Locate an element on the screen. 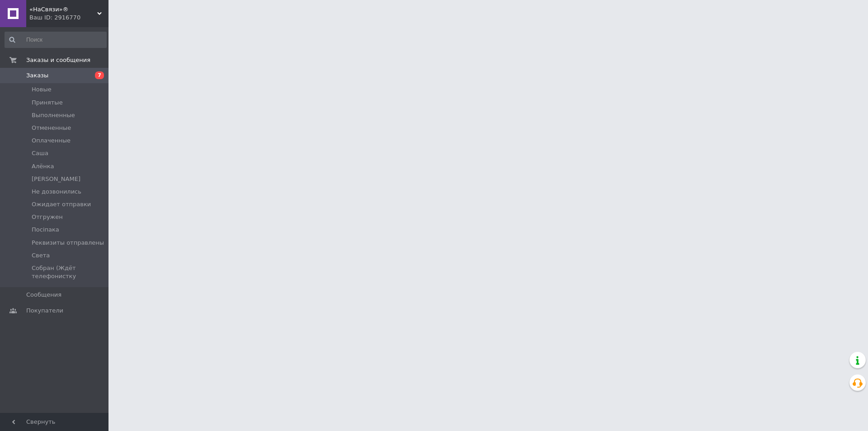 This screenshot has width=868, height=431. span: Оплаченные is located at coordinates (51, 141).